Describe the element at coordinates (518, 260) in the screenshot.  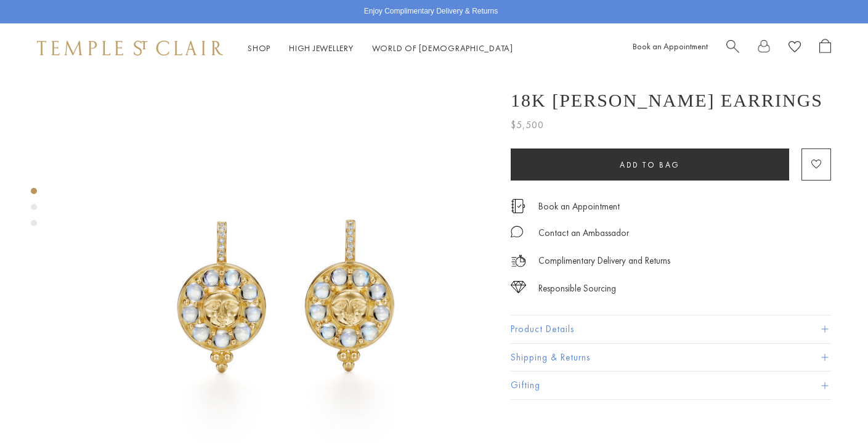
I see `img: icon_delivery.svg` at that location.